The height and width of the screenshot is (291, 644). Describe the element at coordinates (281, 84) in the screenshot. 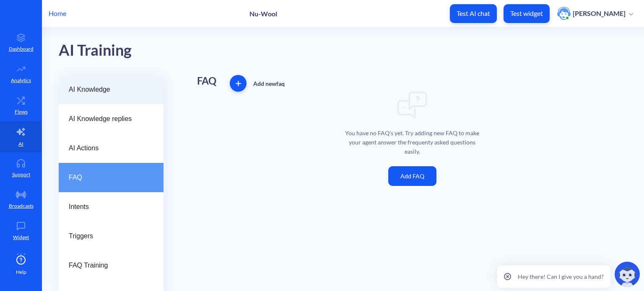

I see `span: faq` at that location.